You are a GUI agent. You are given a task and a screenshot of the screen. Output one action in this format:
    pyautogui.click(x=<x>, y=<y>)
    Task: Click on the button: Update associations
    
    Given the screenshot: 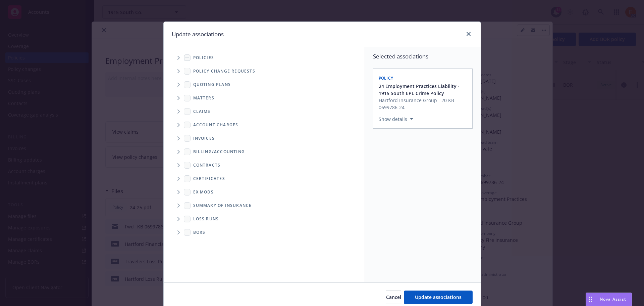 What is the action you would take?
    pyautogui.click(x=439, y=297)
    